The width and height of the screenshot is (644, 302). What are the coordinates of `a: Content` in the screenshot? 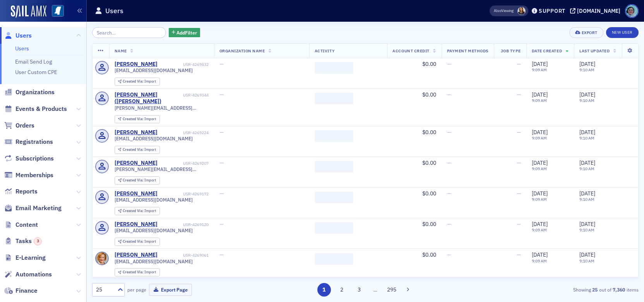 It's located at (21, 225).